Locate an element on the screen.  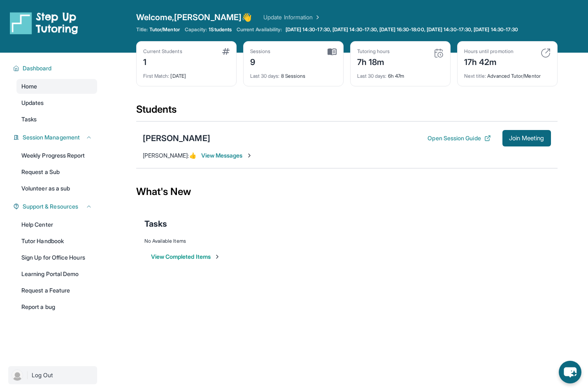
button: Join Meeting is located at coordinates (527, 138).